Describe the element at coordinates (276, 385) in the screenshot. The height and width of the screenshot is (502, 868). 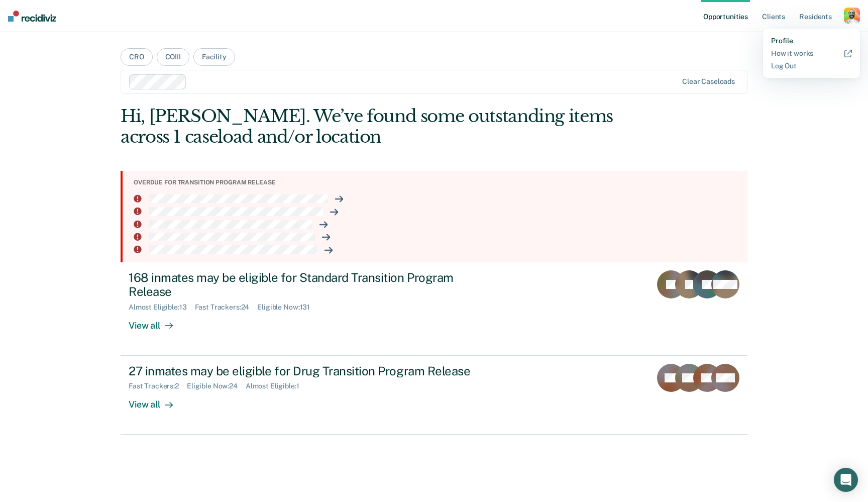
I see `div: Almost Eligible : 1` at that location.